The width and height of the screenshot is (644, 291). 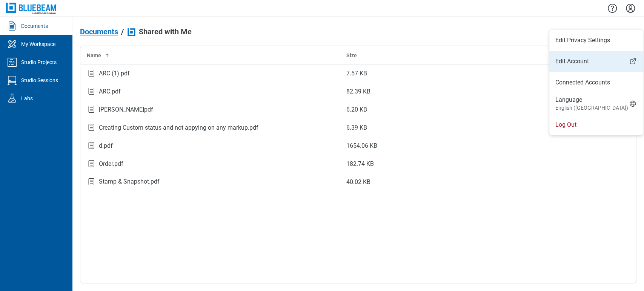 What do you see at coordinates (34, 26) in the screenshot?
I see `div: Documents` at bounding box center [34, 26].